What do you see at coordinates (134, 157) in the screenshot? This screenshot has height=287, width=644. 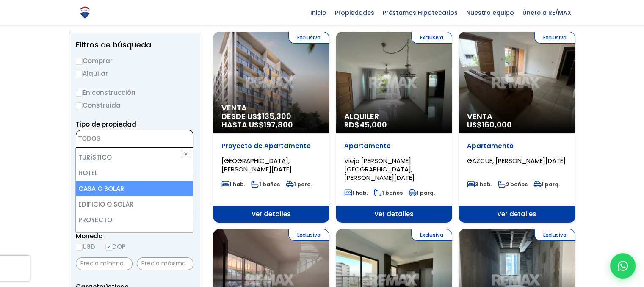 I see `li: TURíSTICO` at bounding box center [134, 157].